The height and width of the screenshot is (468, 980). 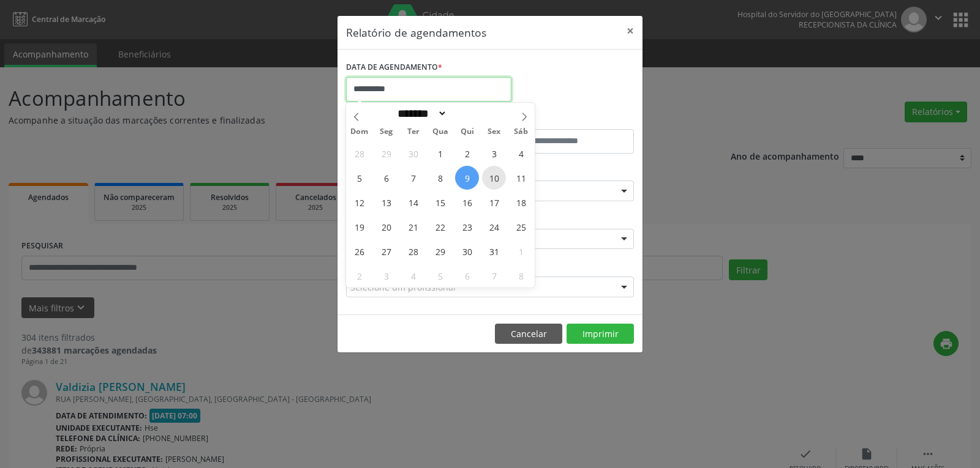 What do you see at coordinates (521, 131) in the screenshot?
I see `span: Sáb` at bounding box center [521, 131].